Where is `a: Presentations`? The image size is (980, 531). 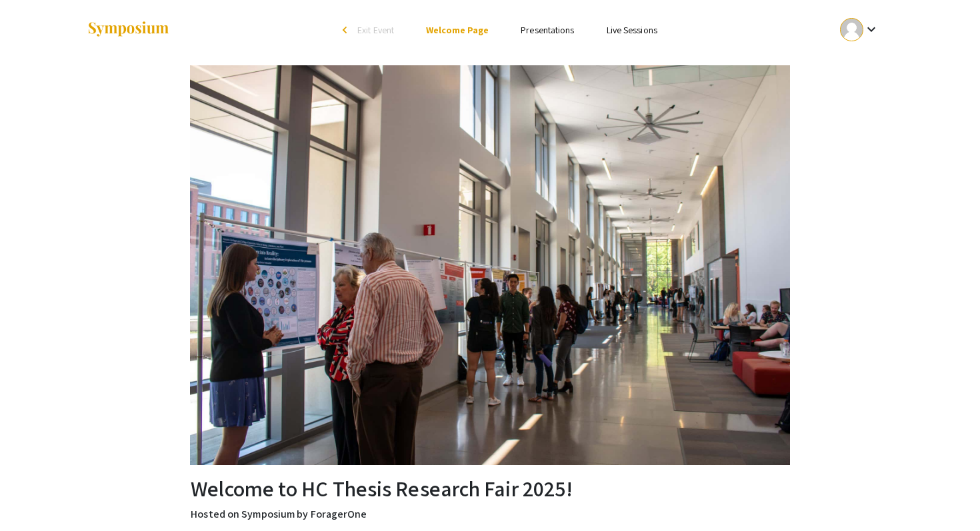
a: Presentations is located at coordinates (547, 30).